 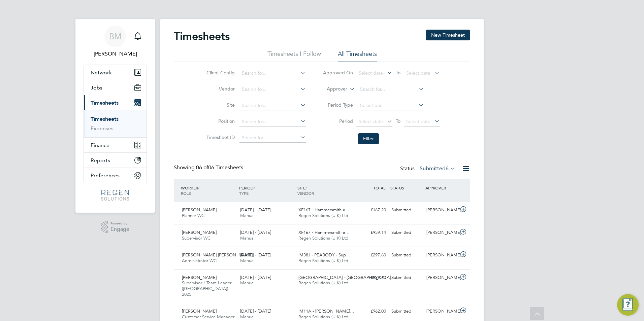 What do you see at coordinates (338, 121) in the screenshot?
I see `label: Period` at bounding box center [338, 121].